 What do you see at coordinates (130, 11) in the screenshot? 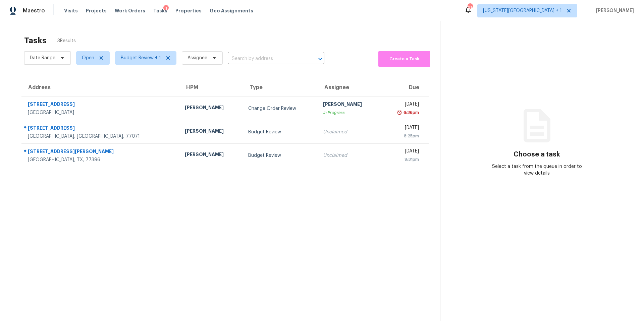
I see `span: Work Orders` at bounding box center [130, 11].